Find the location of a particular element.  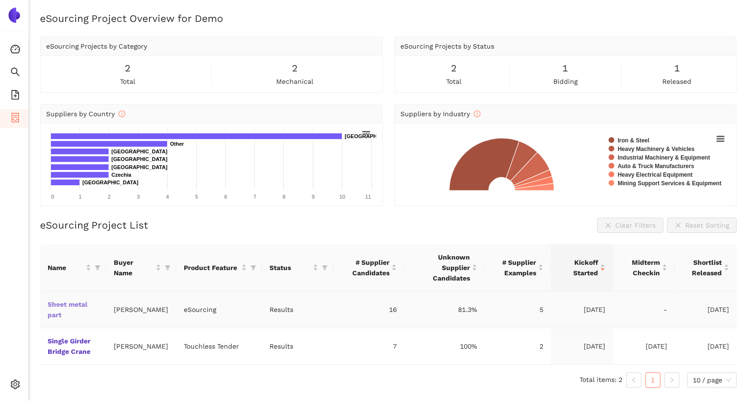

td: Touchless Tender is located at coordinates (219, 346).